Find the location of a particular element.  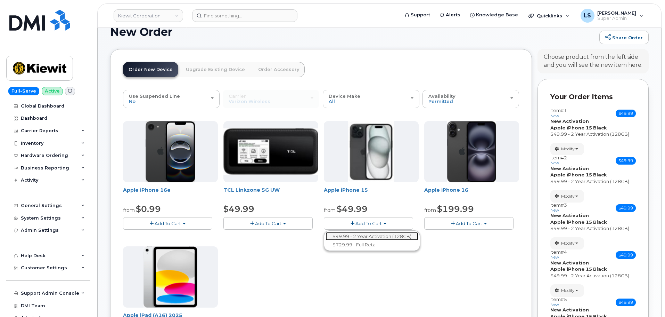

span: Knowledge Base is located at coordinates (497, 15).